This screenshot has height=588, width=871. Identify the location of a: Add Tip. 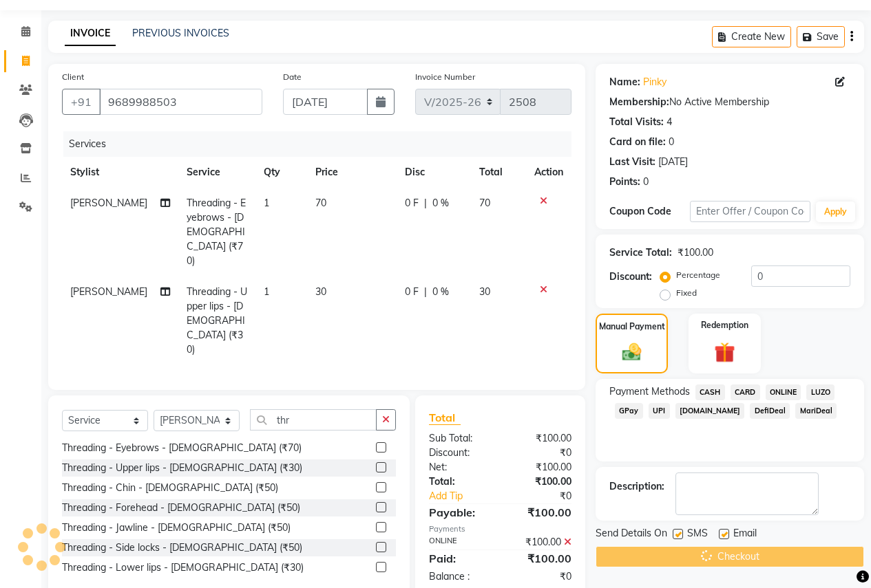
(466, 496).